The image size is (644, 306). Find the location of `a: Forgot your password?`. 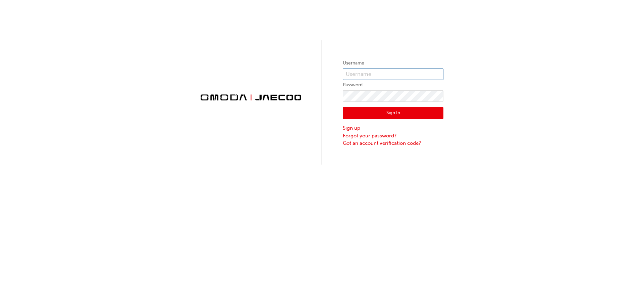

a: Forgot your password? is located at coordinates (393, 136).